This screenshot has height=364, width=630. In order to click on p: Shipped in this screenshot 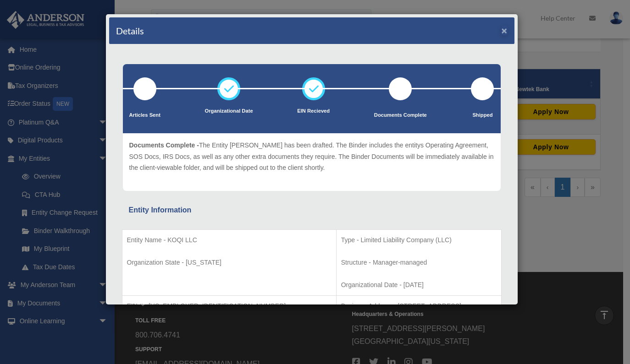, I will do `click(482, 116)`.